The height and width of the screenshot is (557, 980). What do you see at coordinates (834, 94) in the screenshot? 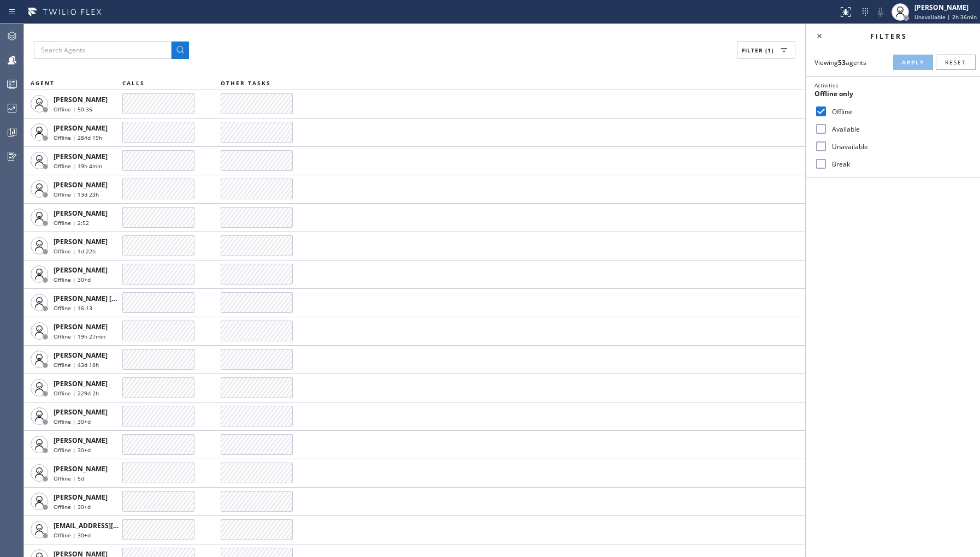
I see `span: Offline only` at bounding box center [834, 94].